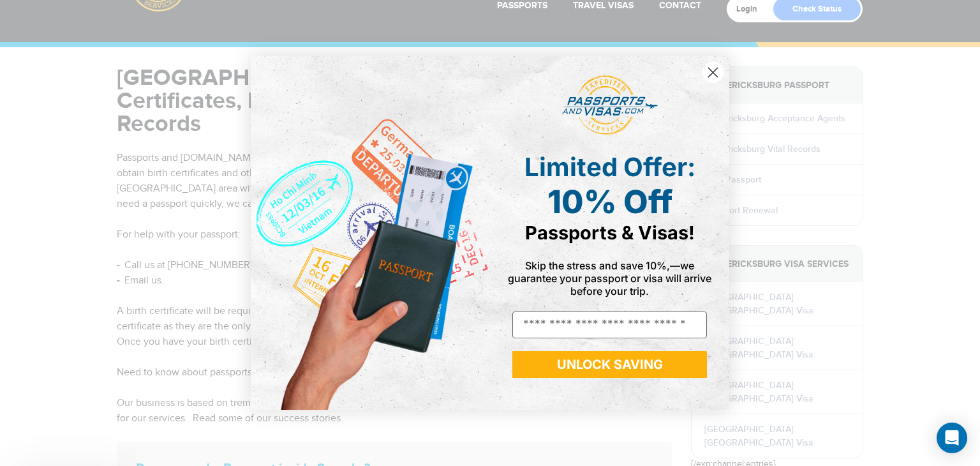  I want to click on span: Skip the stress and save 10%,—we guarantee your passport or visa will arrive before your trip., so click(610, 278).